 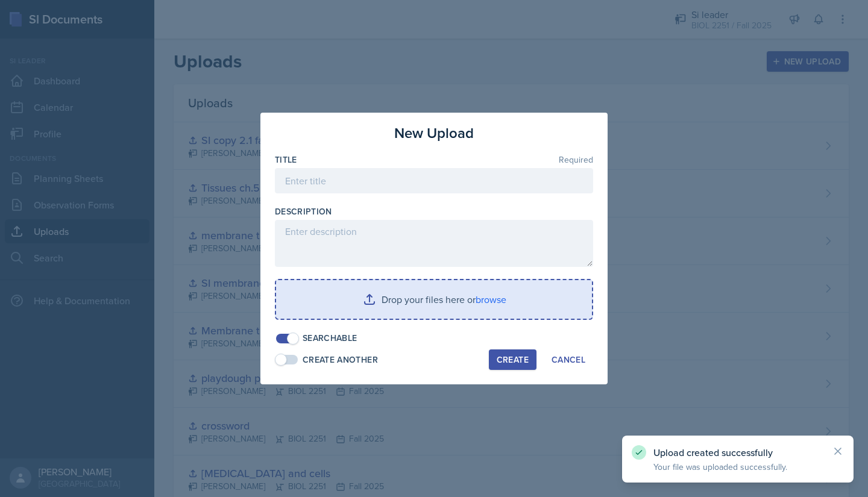 I want to click on span: Required, so click(x=575, y=160).